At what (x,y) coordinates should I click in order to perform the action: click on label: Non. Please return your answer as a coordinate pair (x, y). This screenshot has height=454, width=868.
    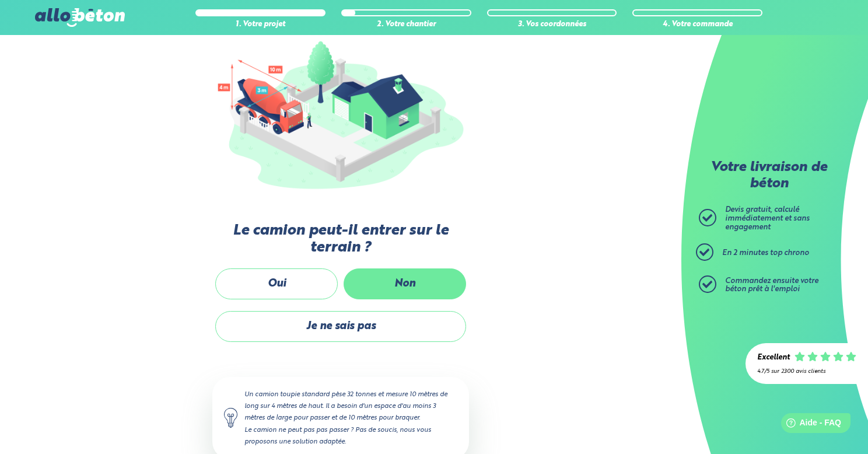
    Looking at the image, I should click on (405, 284).